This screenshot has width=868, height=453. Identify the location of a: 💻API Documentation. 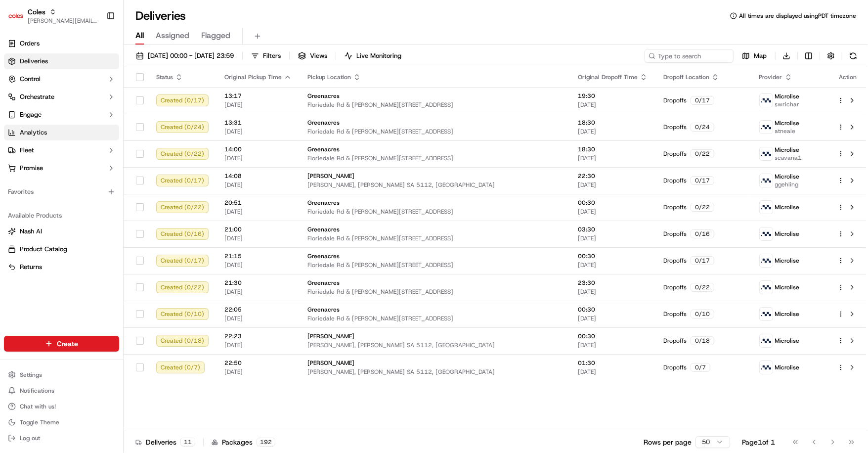
(121, 225).